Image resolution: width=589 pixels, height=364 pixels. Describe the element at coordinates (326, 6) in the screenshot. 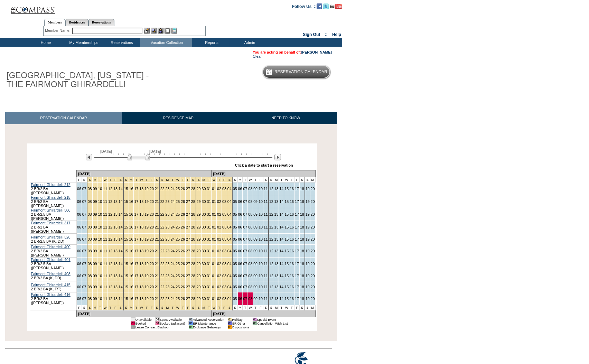

I see `img: Follow us on Twitter` at that location.